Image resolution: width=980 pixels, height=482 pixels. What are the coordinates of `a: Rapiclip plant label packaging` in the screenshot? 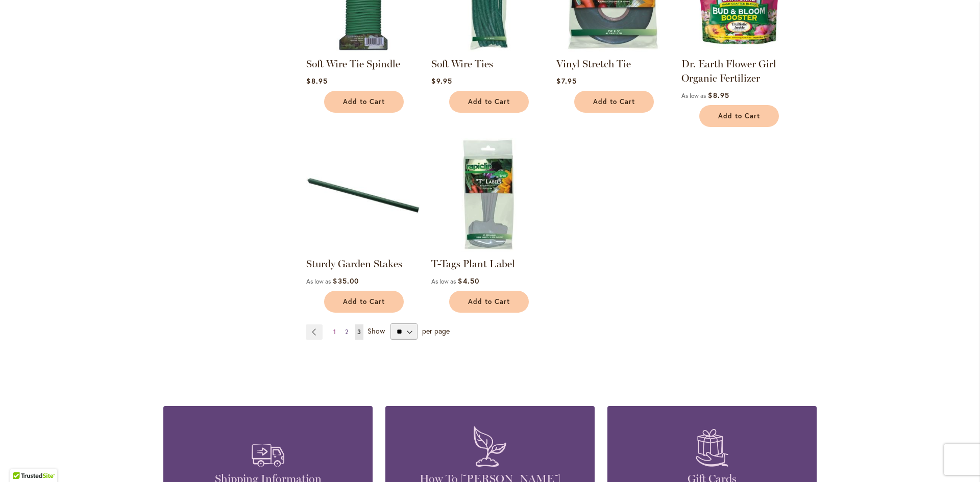 It's located at (488, 249).